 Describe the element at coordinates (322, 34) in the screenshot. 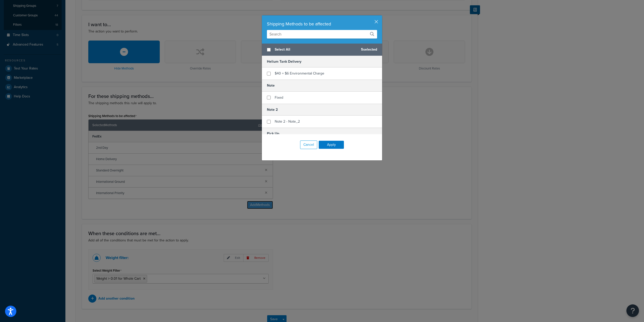

I see `input: Search` at that location.